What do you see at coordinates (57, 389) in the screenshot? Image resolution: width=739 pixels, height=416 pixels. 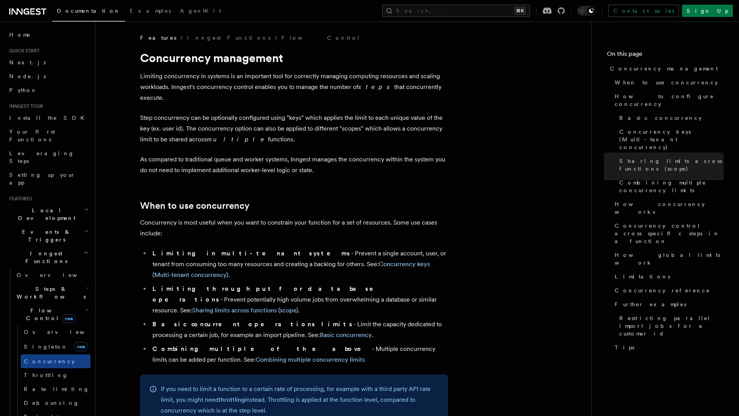 I see `span: Rate limiting` at bounding box center [57, 389].